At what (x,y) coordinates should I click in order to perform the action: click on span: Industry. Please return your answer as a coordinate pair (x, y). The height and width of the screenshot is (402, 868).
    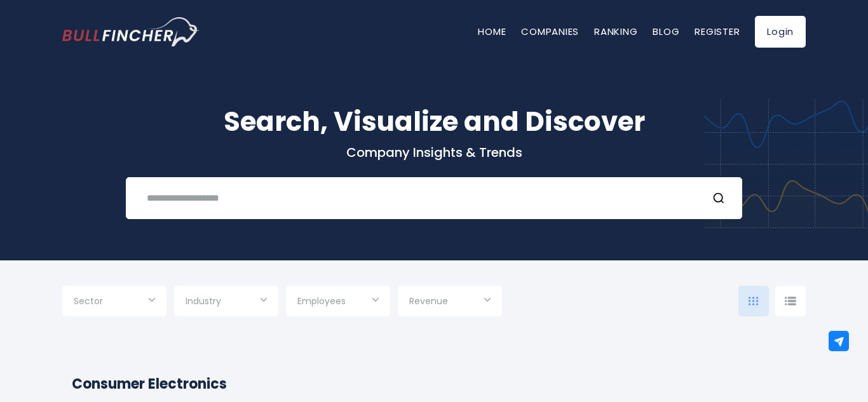
    Looking at the image, I should click on (203, 301).